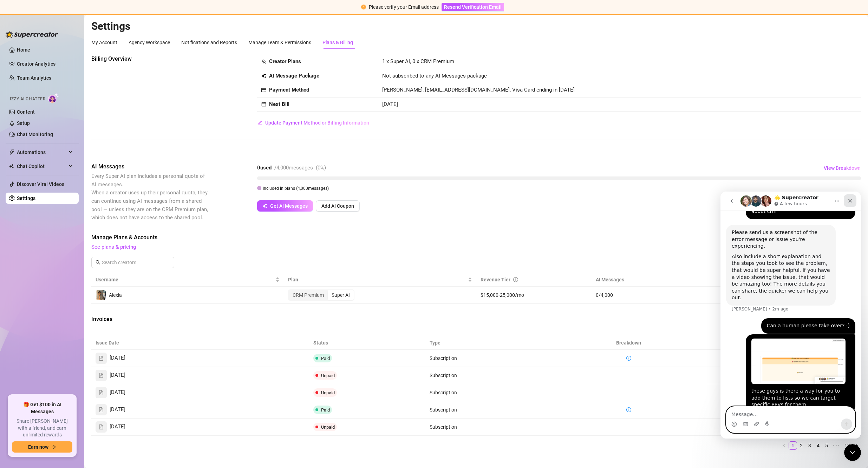 The height and width of the screenshot is (468, 868). I want to click on div: Please send us a screenshot of the error message or issue you're experiencing., so click(61, 48).